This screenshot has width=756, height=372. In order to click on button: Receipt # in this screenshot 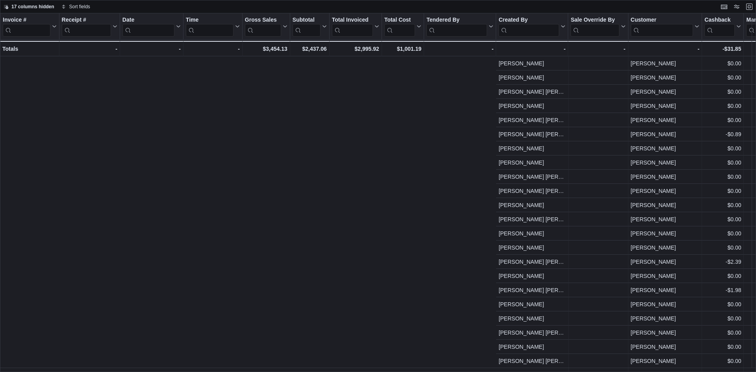, I will do `click(89, 26)`.